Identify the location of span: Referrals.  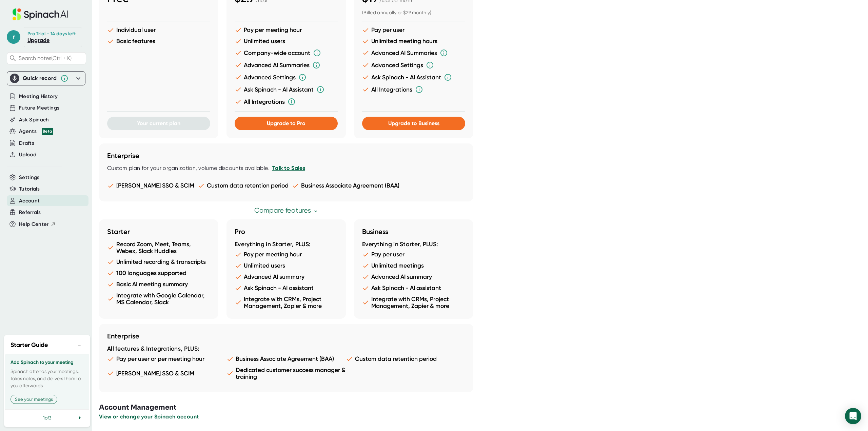
(29, 213).